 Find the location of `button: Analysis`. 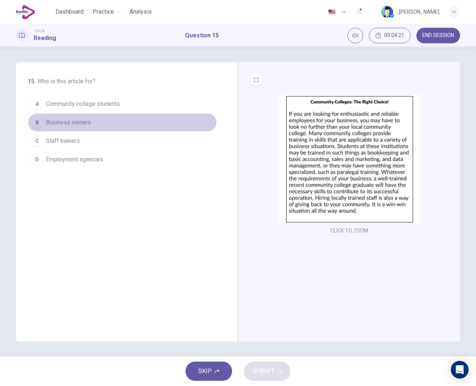

button: Analysis is located at coordinates (141, 12).